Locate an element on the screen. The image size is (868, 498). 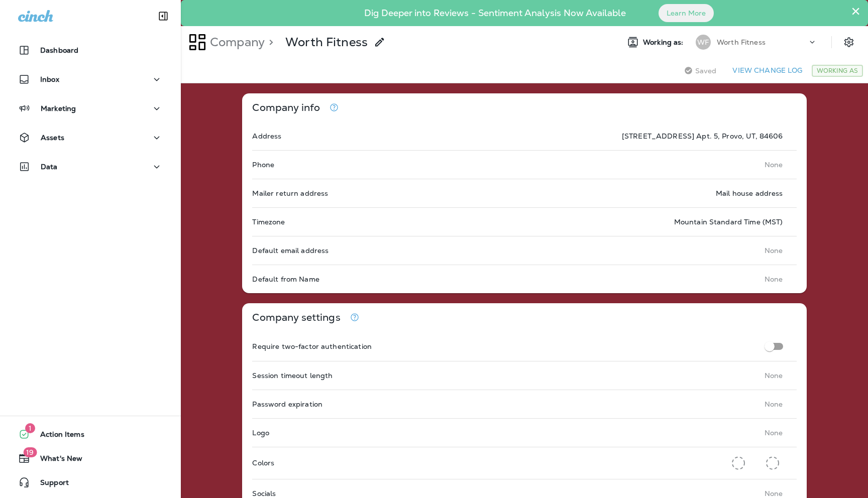
p: Session timeout length is located at coordinates (292, 376).